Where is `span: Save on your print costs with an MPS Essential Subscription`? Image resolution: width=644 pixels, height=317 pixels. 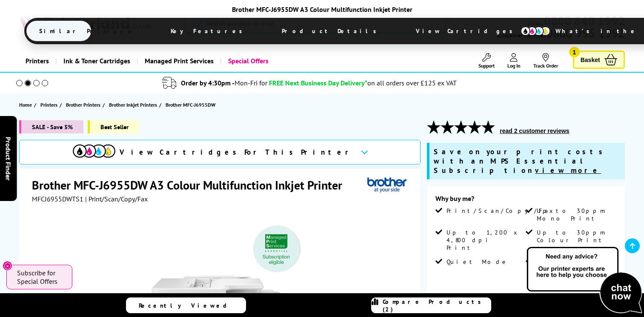 span: Save on your print costs with an MPS Essential Subscription is located at coordinates (520, 161).